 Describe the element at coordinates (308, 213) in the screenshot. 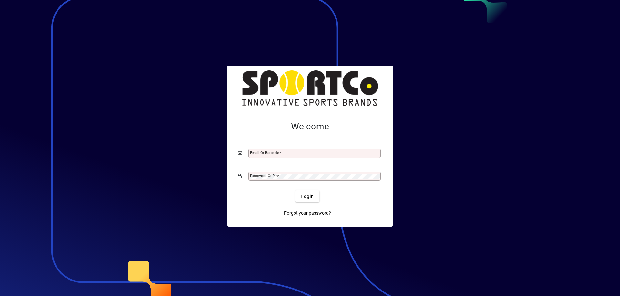

I see `span: Forgot your password?` at that location.